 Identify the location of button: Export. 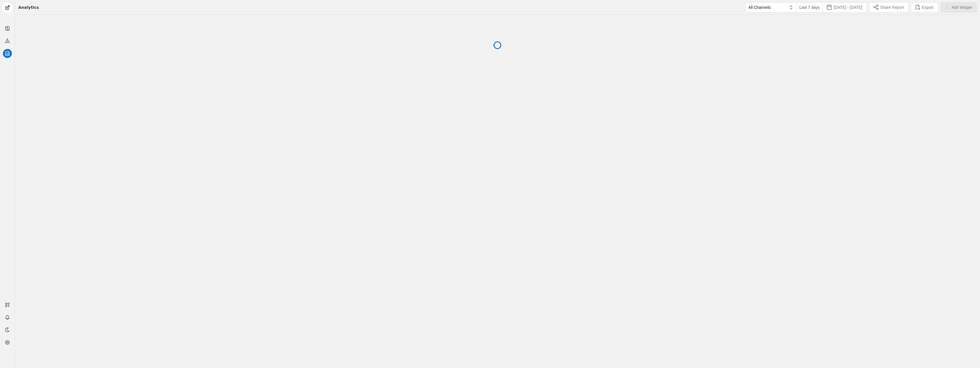
(924, 8).